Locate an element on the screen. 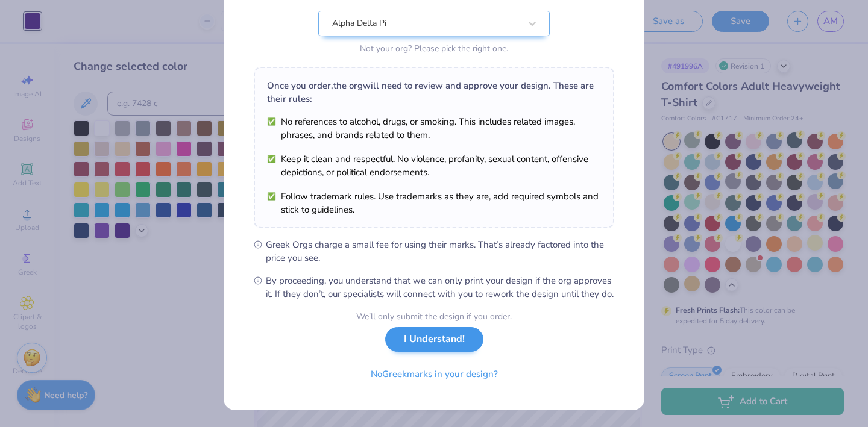 This screenshot has height=427, width=868. div: Once you order, the org will need to review and approve your design. These are their rules: is located at coordinates (434, 92).